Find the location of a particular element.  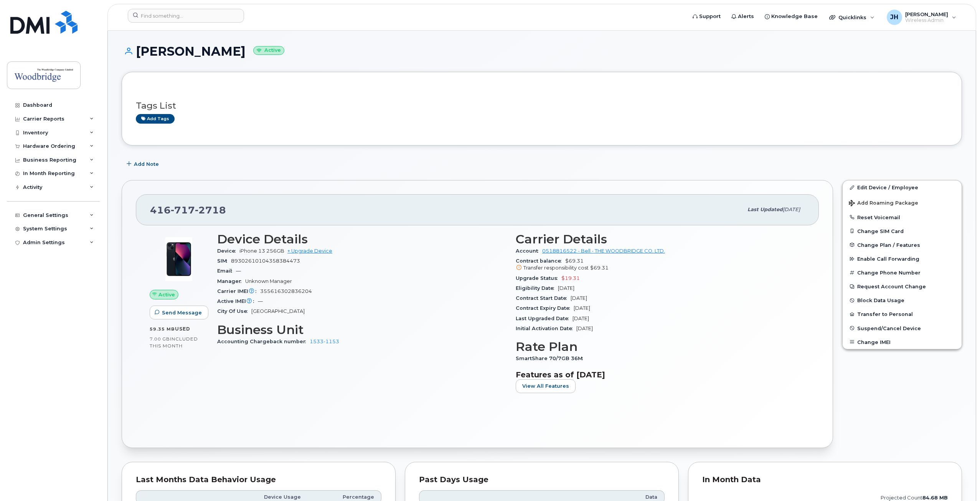

span: Carrier IMEI is located at coordinates (238, 291).